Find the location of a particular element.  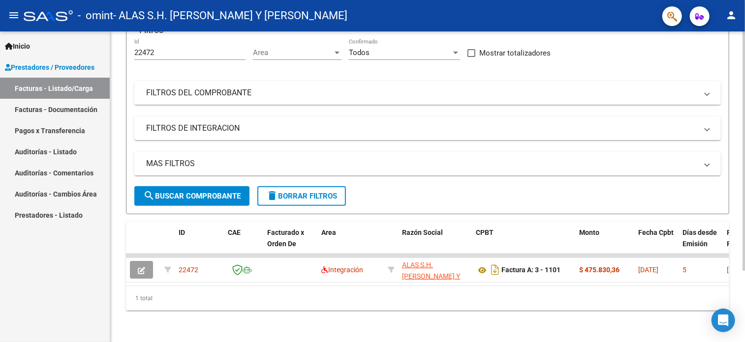

mat-icon: menu is located at coordinates (14, 15).